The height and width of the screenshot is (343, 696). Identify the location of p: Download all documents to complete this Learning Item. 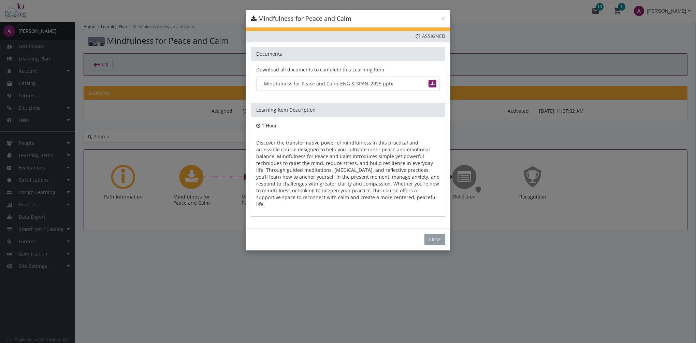
(348, 70).